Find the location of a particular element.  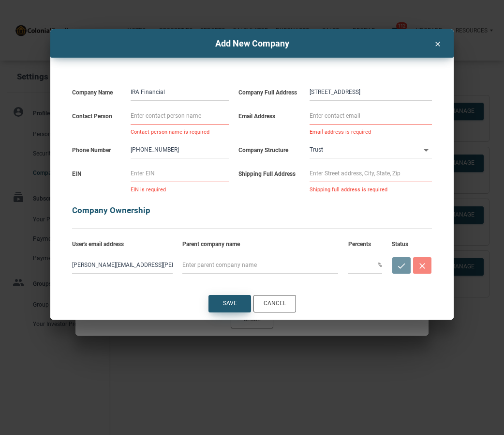

i: clear is located at coordinates (437, 42).